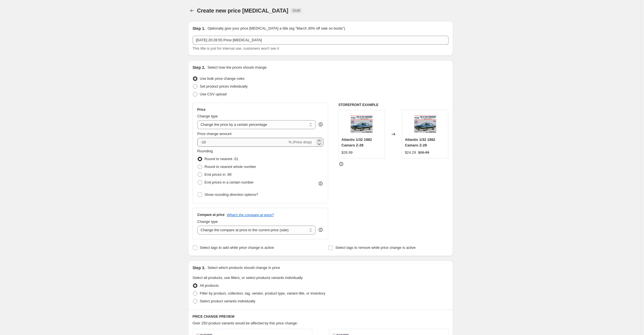 The image size is (644, 335). Describe the element at coordinates (227, 301) in the screenshot. I see `span: Select product variants individually` at that location.